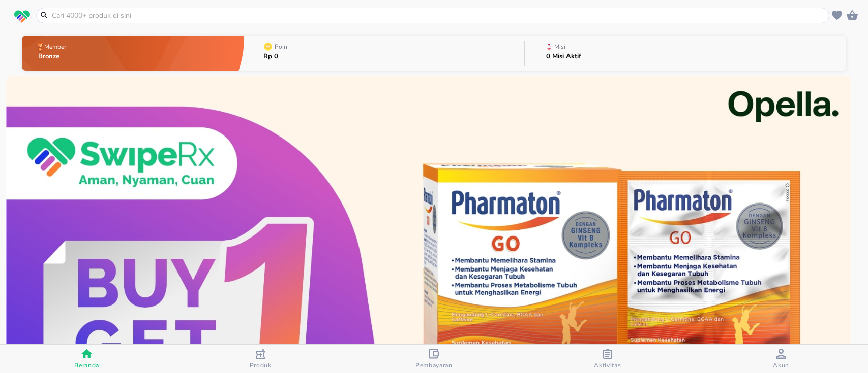 The width and height of the screenshot is (868, 373). I want to click on span: Pembayaran, so click(433, 366).